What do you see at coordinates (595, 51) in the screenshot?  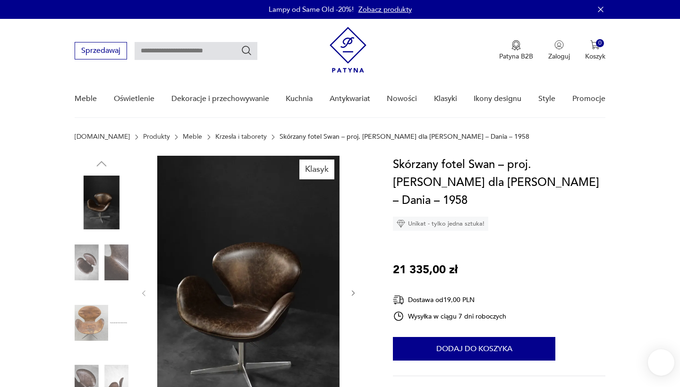 I see `button: 0Koszyk` at bounding box center [595, 51].